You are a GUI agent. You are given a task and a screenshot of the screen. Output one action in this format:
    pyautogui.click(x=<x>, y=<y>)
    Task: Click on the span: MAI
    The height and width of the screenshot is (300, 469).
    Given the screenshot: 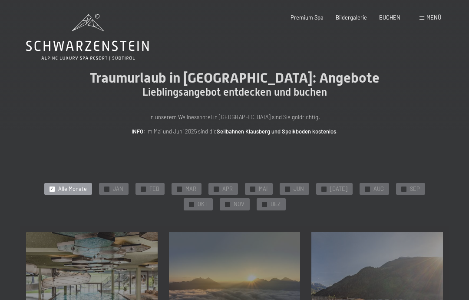 What is the action you would take?
    pyautogui.click(x=263, y=189)
    